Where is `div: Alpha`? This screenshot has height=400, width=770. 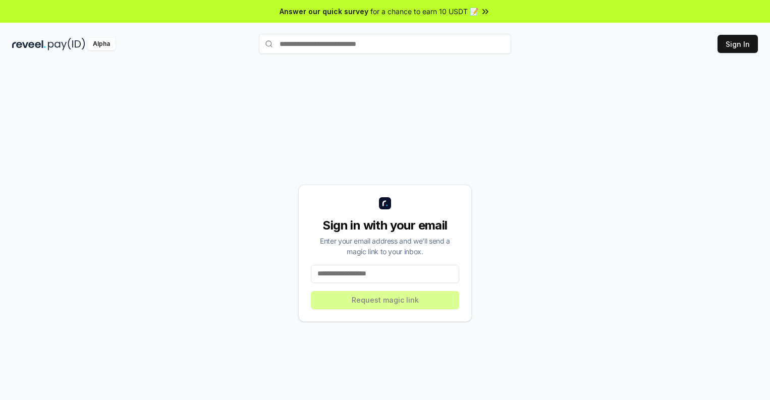 div: Alpha is located at coordinates (101, 44).